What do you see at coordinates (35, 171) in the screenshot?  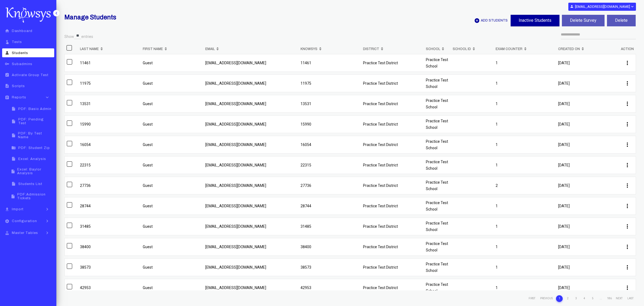 I see `span: Excel: Baylor Analysis` at bounding box center [35, 171].